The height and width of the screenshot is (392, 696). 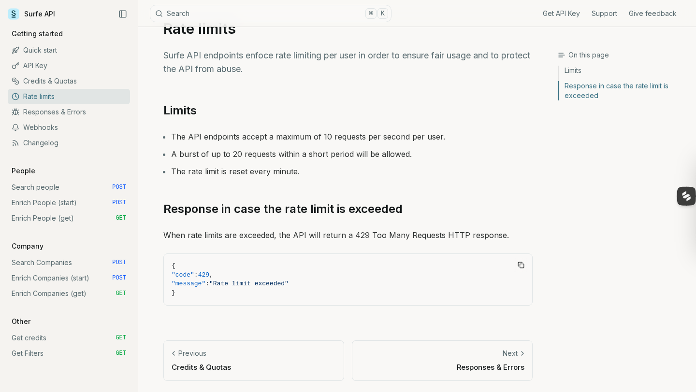 I want to click on p: Next, so click(x=510, y=354).